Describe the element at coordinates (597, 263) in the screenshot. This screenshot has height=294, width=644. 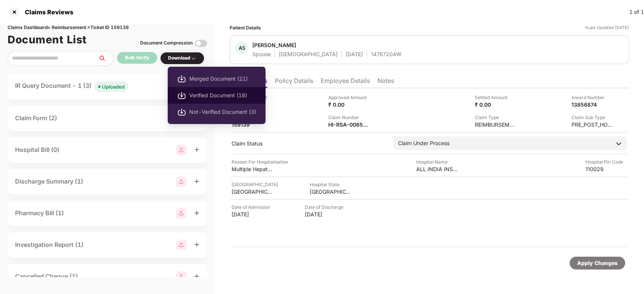
I see `div: Apply Changes` at that location.